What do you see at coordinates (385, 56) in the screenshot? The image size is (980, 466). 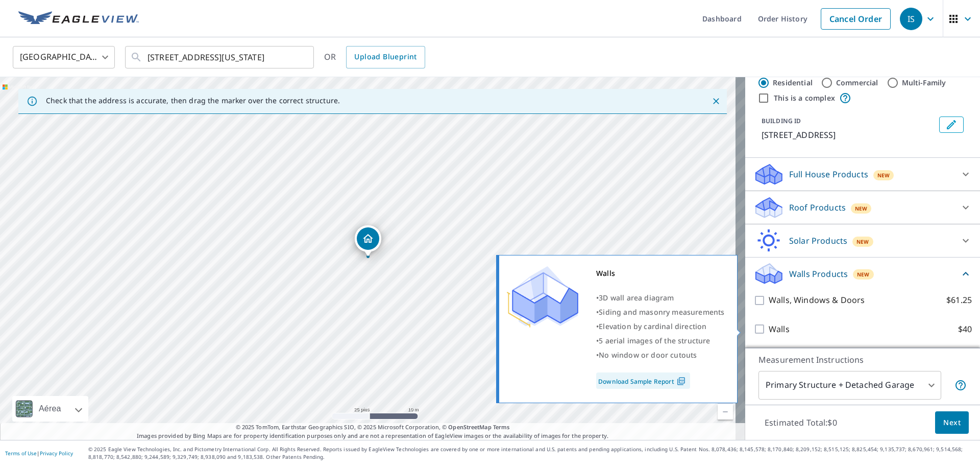 I see `span: Upload Blueprint` at bounding box center [385, 56].